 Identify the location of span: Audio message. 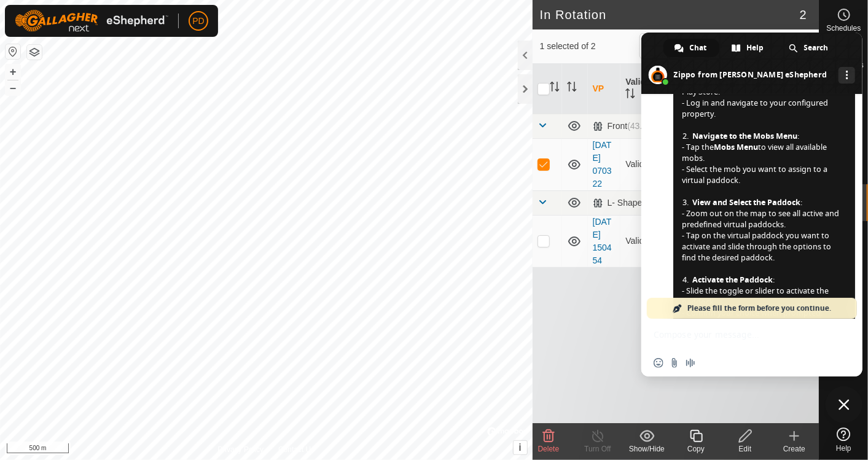
(690, 363).